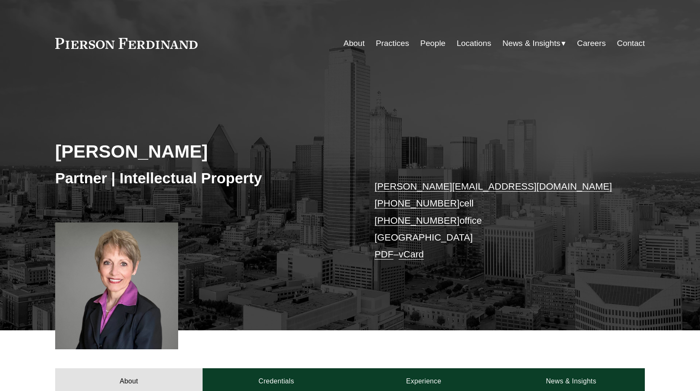 This screenshot has height=391, width=700. Describe the element at coordinates (532, 43) in the screenshot. I see `span: News & Insights` at that location.